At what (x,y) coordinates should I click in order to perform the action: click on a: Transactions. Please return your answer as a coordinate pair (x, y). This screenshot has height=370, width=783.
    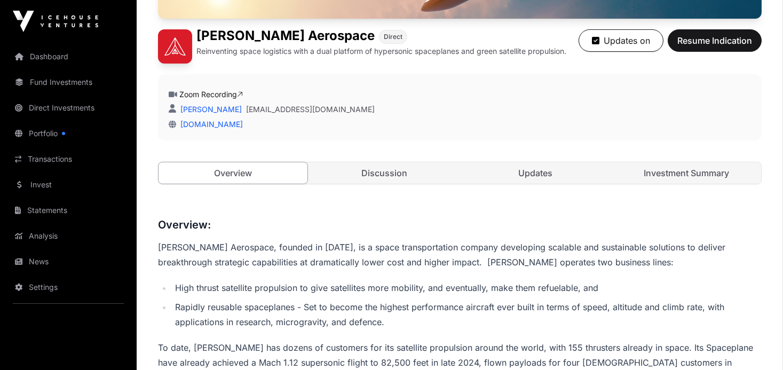
    Looking at the image, I should click on (68, 159).